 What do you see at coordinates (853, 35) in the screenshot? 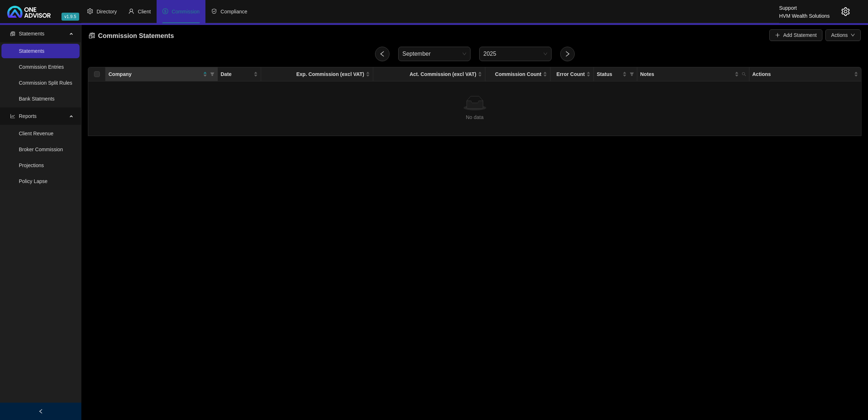
I see `span: down` at bounding box center [853, 35].